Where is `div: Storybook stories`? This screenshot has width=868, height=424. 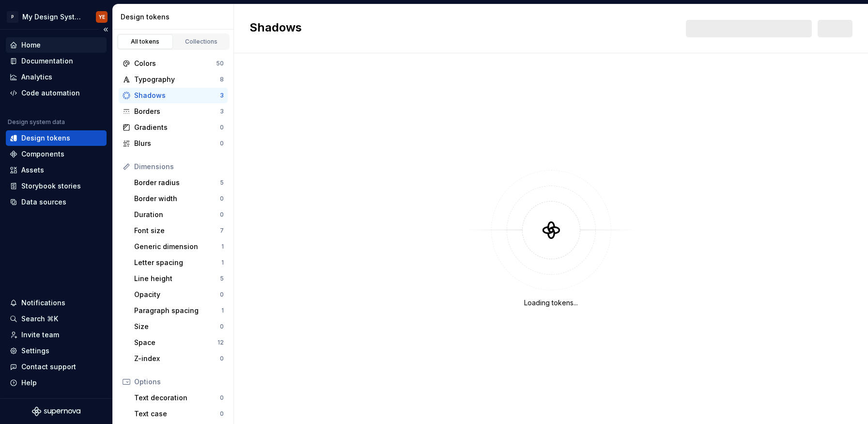
div: Storybook stories is located at coordinates (51, 186).